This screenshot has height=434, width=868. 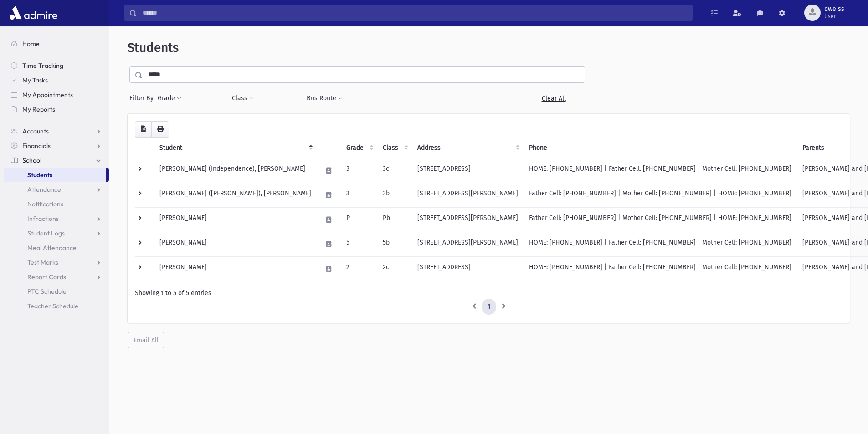 What do you see at coordinates (46, 276) in the screenshot?
I see `span: Report Cards` at bounding box center [46, 276].